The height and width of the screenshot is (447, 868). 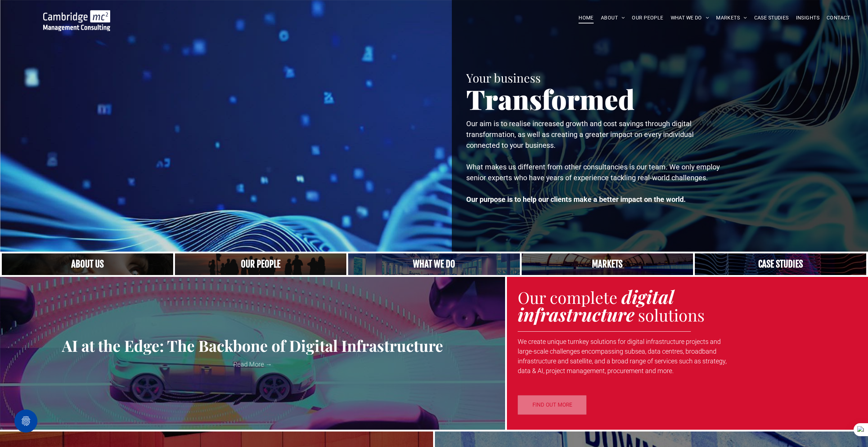 I want to click on a: Close up of woman's face, centered on her eyes, so click(x=88, y=264).